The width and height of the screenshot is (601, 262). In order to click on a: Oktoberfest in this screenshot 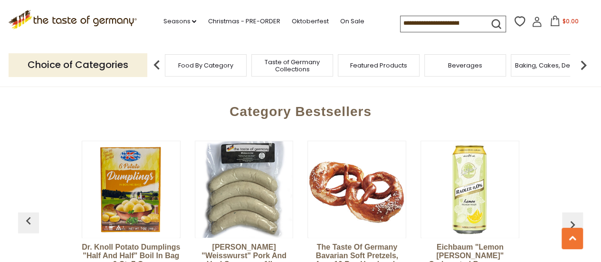, I will do `click(310, 21)`.